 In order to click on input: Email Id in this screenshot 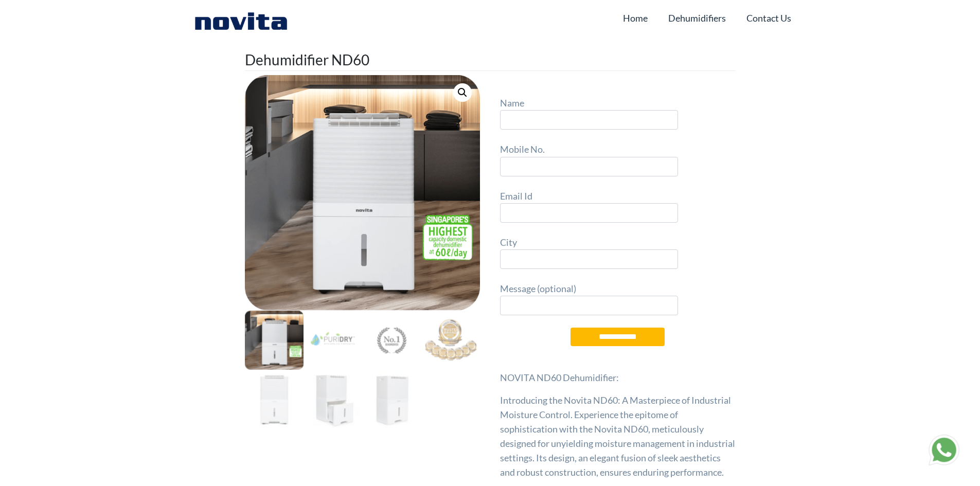, I will do `click(589, 213)`.